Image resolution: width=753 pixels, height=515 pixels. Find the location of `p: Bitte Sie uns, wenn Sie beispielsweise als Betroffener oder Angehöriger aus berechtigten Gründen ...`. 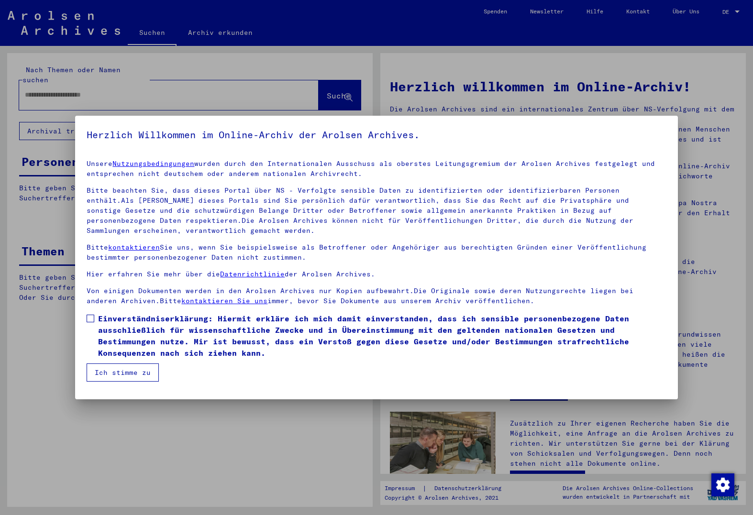

p: Bitte Sie uns, wenn Sie beispielsweise als Betroffener oder Angehöriger aus berechtigten Gründen ... is located at coordinates (376, 252).